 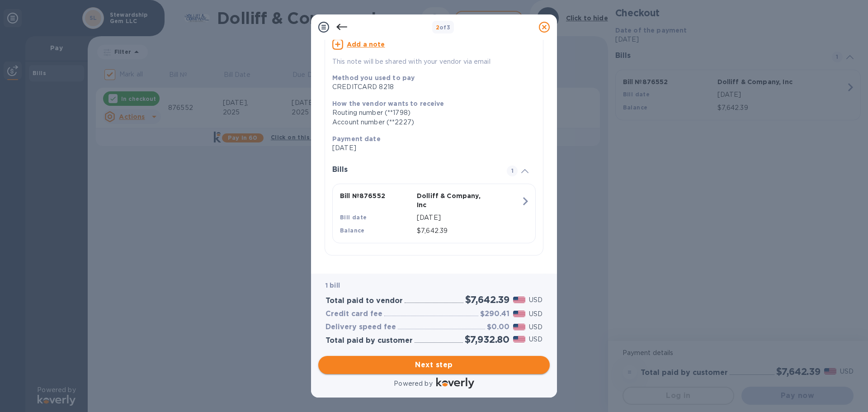 I want to click on p: This note will be shared with your vendor via email, so click(x=434, y=62).